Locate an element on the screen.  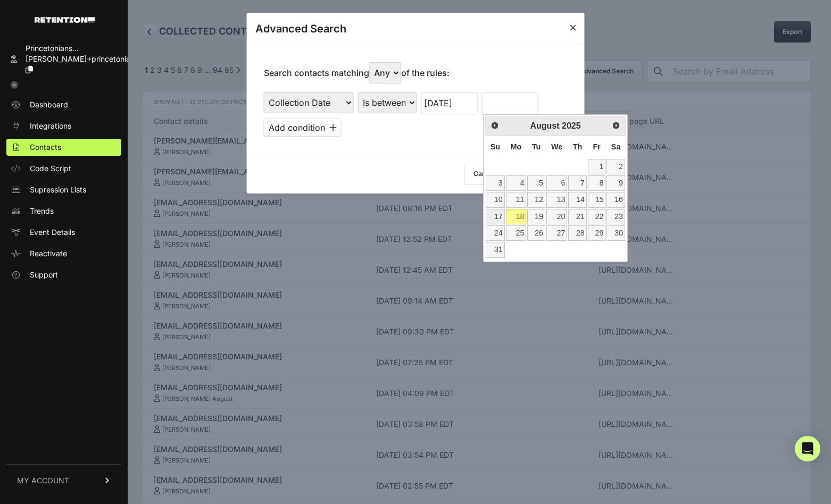
a: 15 is located at coordinates (597, 199).